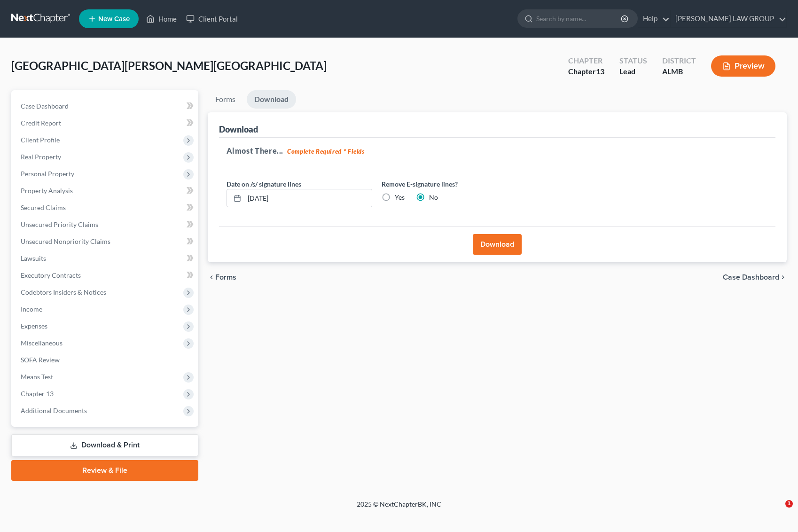 The width and height of the screenshot is (798, 532). What do you see at coordinates (47, 190) in the screenshot?
I see `span: Property Analysis` at bounding box center [47, 190].